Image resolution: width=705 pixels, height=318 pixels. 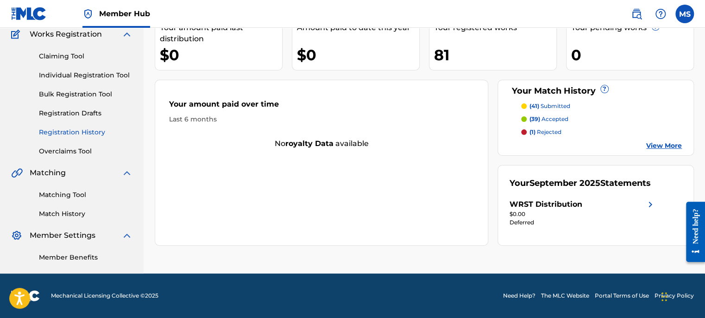 I want to click on div: 81, so click(x=495, y=55).